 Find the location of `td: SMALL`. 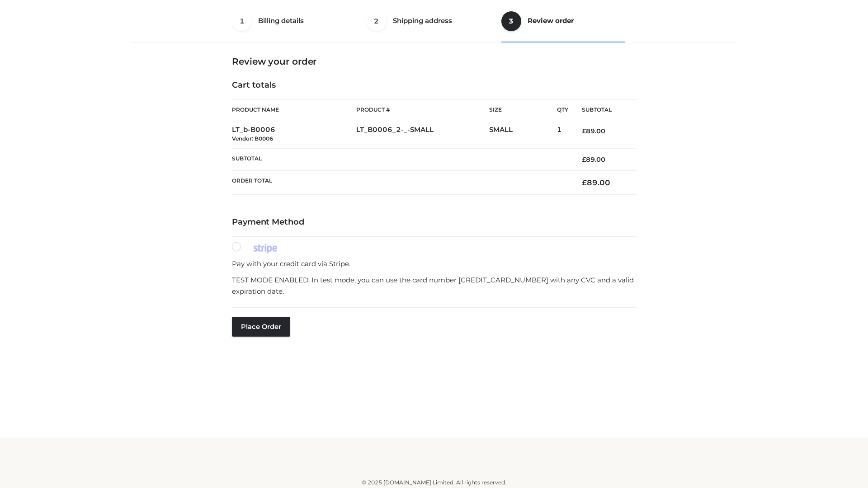

td: SMALL is located at coordinates (523, 134).